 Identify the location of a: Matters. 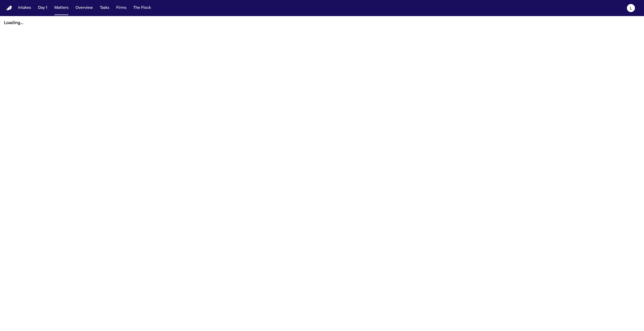
(62, 8).